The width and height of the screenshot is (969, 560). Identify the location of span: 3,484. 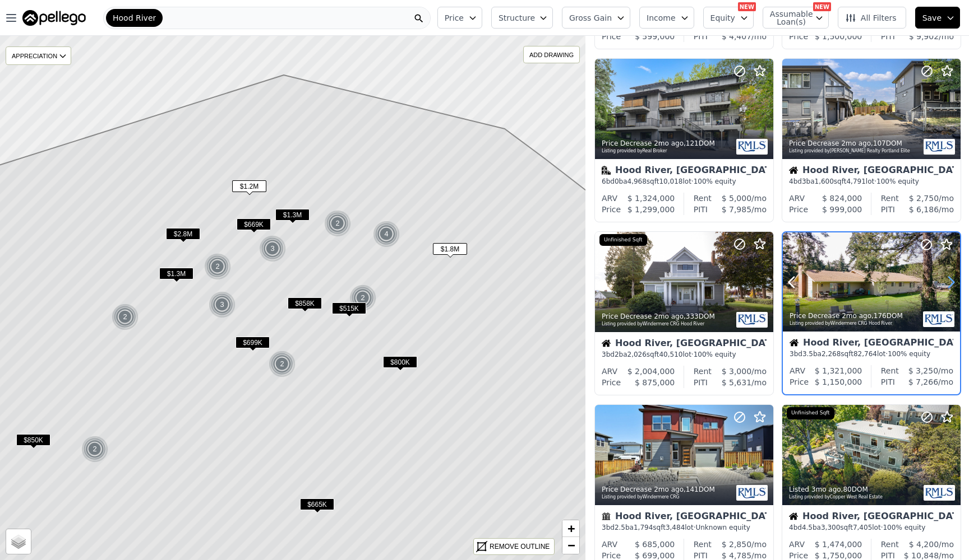
(675, 528).